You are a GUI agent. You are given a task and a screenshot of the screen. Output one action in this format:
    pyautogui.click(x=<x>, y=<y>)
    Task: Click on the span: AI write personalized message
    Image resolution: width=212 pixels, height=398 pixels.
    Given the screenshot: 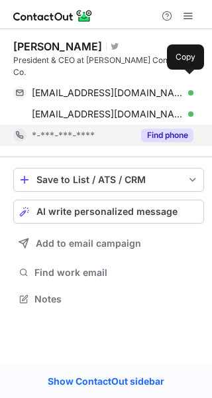 What is the action you would take?
    pyautogui.click(x=107, y=211)
    